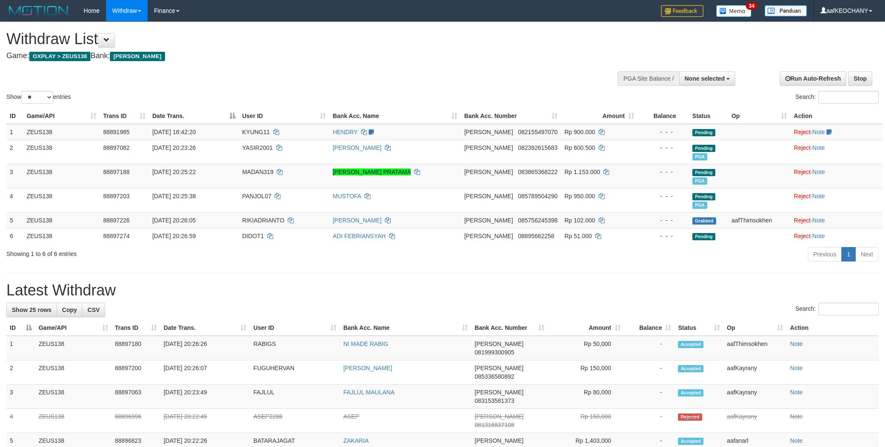  What do you see at coordinates (709, 116) in the screenshot?
I see `th: Status` at bounding box center [709, 116].